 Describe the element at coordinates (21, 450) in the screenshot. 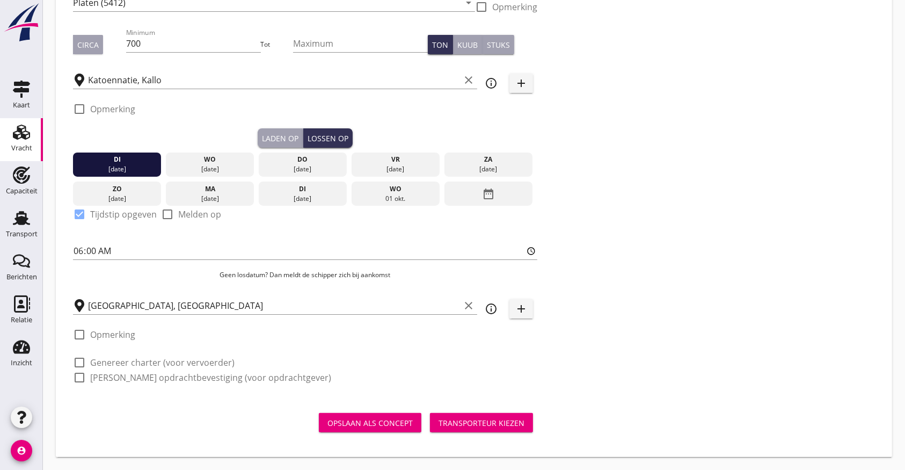

I see `i: account_circle` at that location.